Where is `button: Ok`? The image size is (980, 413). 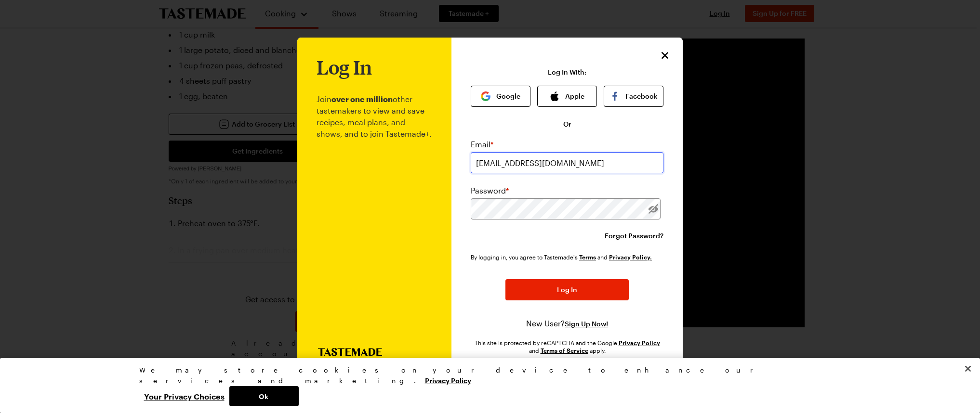
button: Ok is located at coordinates (264, 396).